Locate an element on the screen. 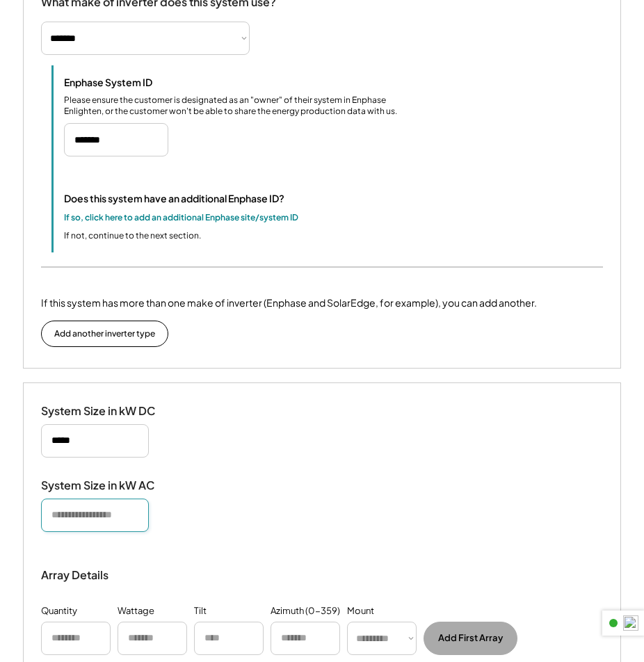 The width and height of the screenshot is (644, 662). button: Add another inverter type is located at coordinates (104, 334).